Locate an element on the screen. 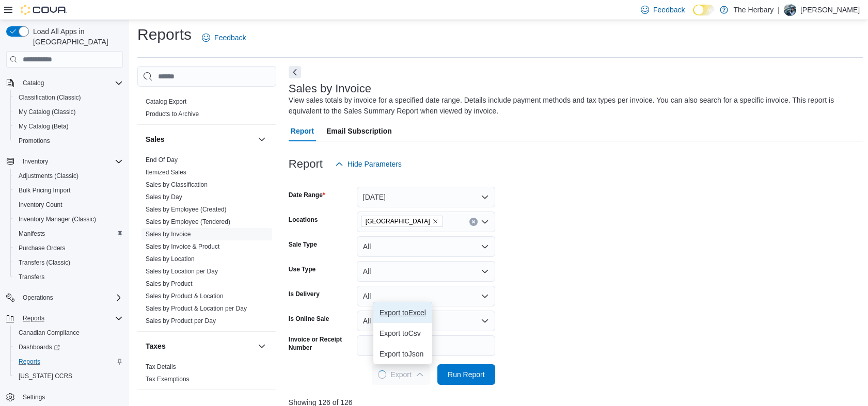 This screenshot has width=868, height=406. a: Dashboards is located at coordinates (69, 347).